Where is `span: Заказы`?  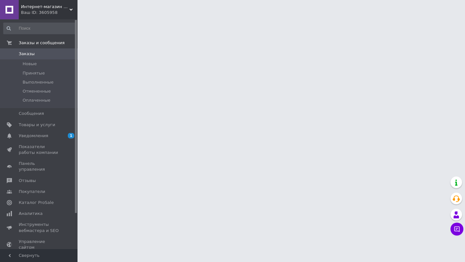 span: Заказы is located at coordinates (26, 54).